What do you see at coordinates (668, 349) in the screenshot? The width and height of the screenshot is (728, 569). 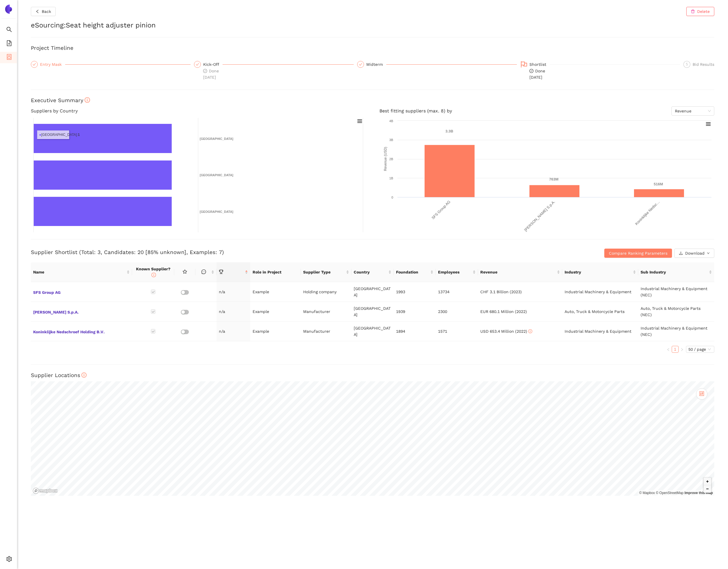 I see `li: Previous Page` at bounding box center [668, 349].